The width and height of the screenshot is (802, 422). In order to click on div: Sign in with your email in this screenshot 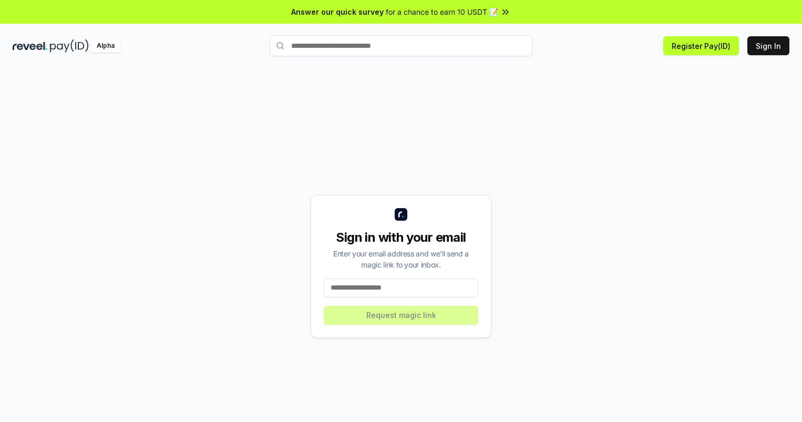, I will do `click(401, 238)`.